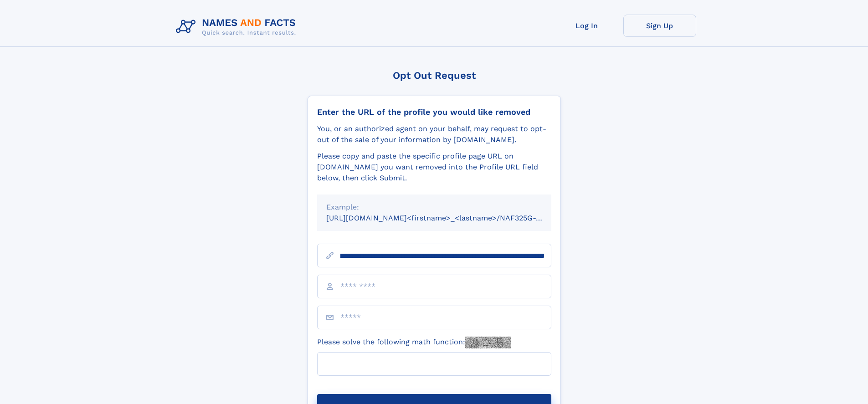 The width and height of the screenshot is (868, 404). I want to click on img: Logo Names and Facts, so click(238, 27).